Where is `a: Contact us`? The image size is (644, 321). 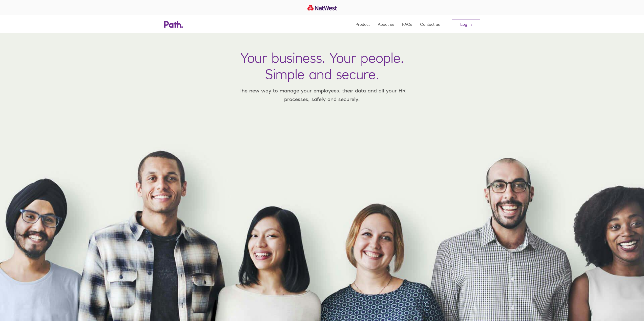
a: Contact us is located at coordinates (430, 24).